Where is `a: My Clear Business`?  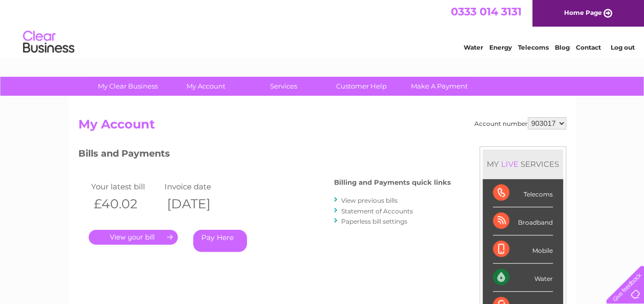
a: My Clear Business is located at coordinates (128, 86).